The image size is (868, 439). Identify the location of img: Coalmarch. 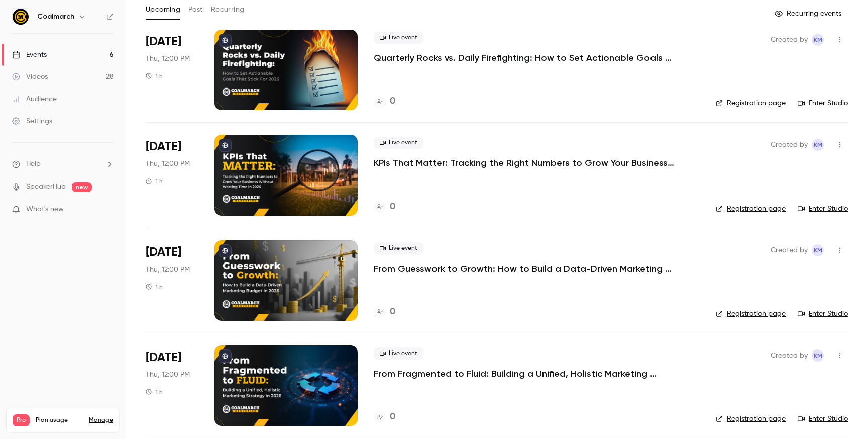
(21, 16).